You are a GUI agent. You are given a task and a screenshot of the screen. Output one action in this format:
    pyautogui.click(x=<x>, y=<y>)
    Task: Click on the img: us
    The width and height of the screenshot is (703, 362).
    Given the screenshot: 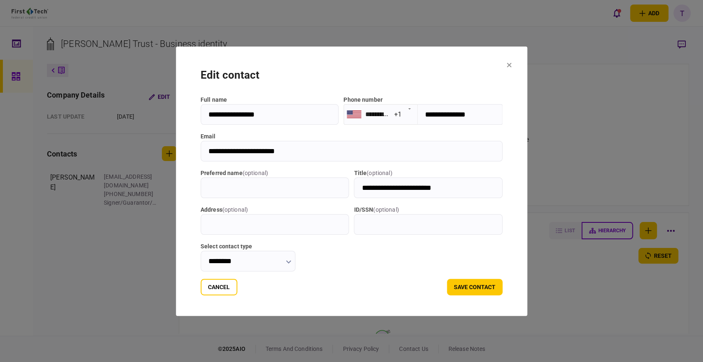 What is the action you would take?
    pyautogui.click(x=354, y=114)
    